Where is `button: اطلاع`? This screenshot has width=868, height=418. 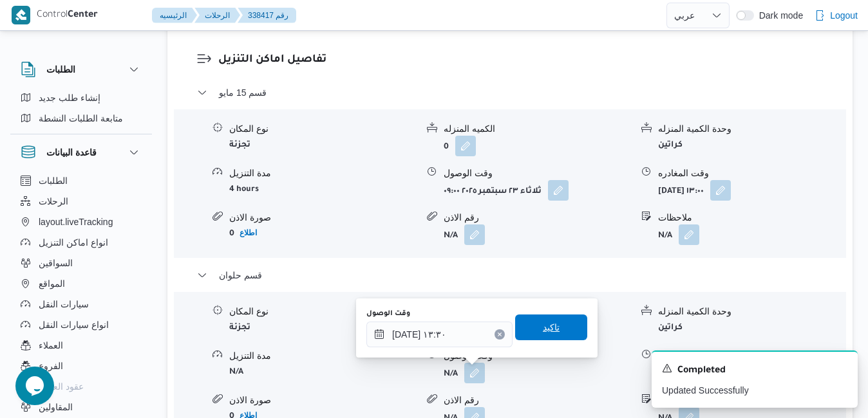
button: اطلاع is located at coordinates (248, 233).